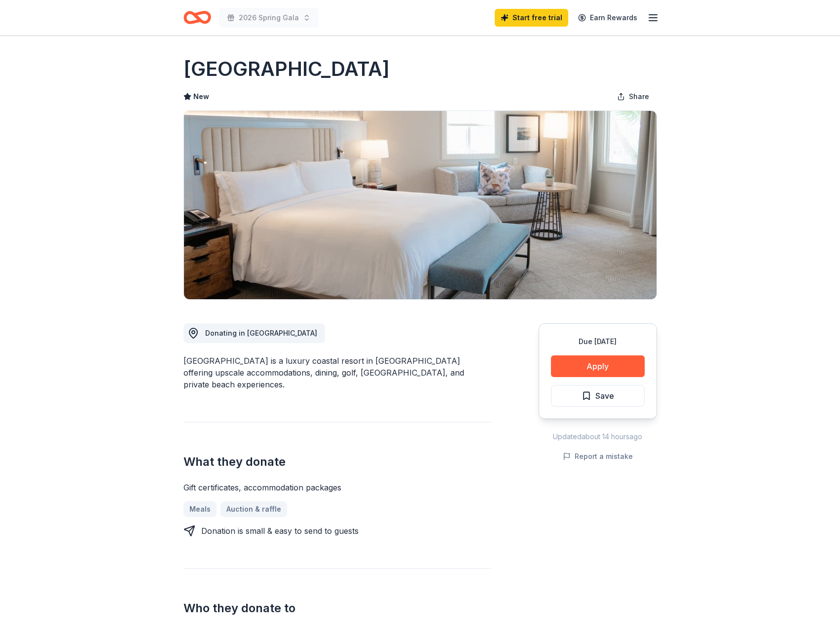 This screenshot has width=840, height=626. I want to click on a: Earn Rewards, so click(607, 18).